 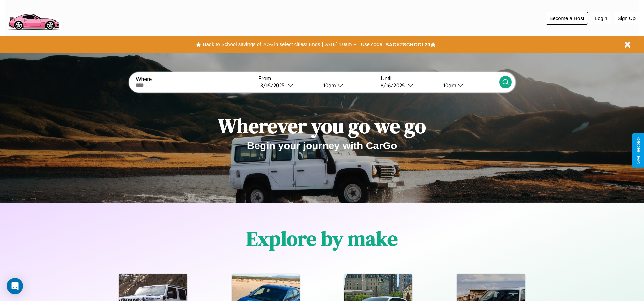 I want to click on div: 8 / 15 / 2025, so click(x=274, y=85).